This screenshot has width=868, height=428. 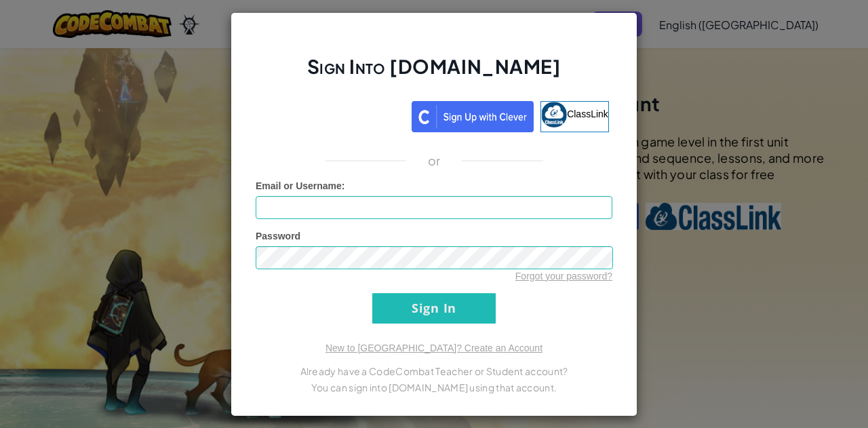 I want to click on a: Forgot your password?, so click(x=564, y=276).